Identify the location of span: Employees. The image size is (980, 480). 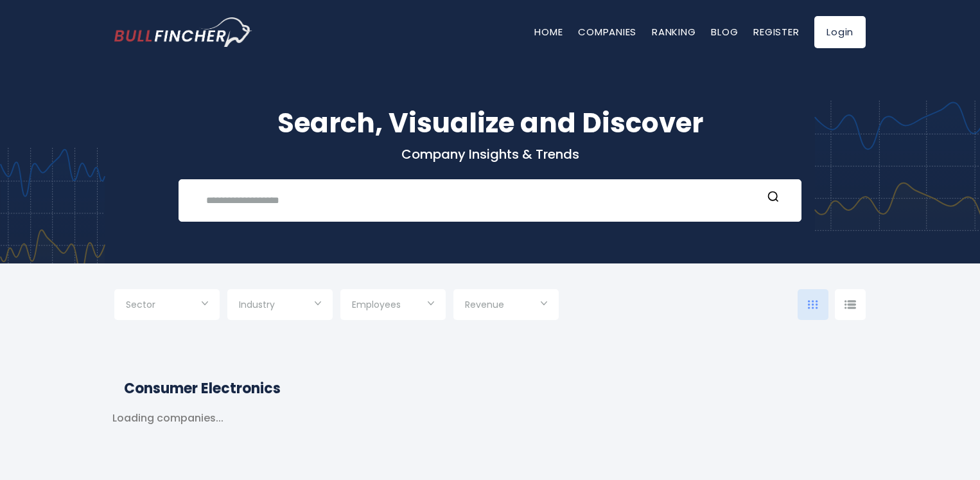
(377, 305).